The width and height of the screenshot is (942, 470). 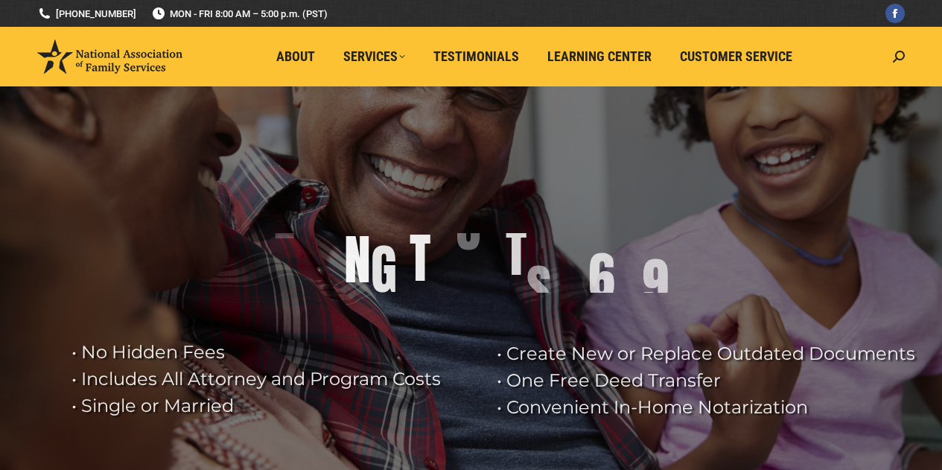 I want to click on img: National Association of Family Services, so click(x=109, y=57).